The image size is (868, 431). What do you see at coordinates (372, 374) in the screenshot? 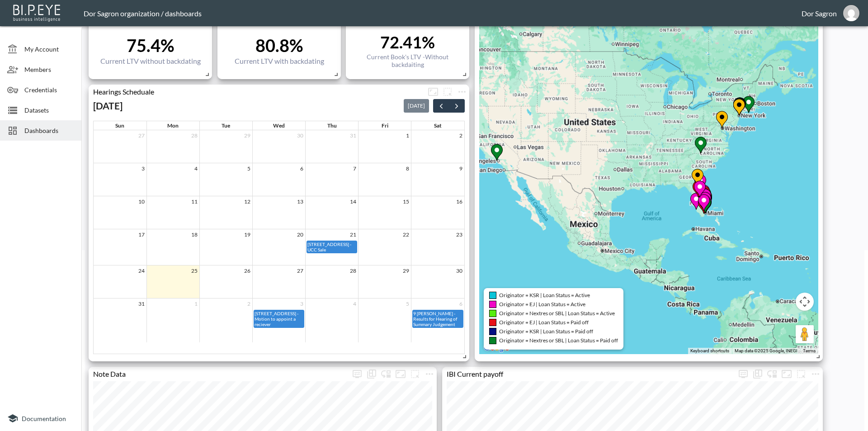
I see `div: Show chart as table` at bounding box center [372, 374].